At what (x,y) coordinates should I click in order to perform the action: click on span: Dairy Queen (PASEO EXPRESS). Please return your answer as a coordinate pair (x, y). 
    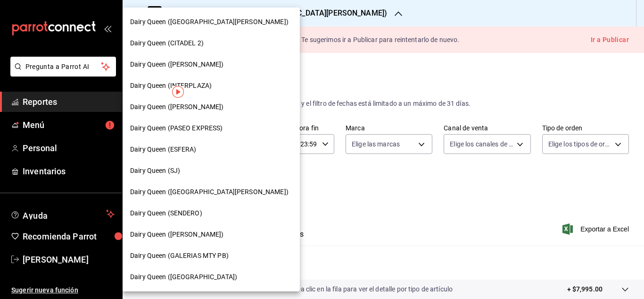
    Looking at the image, I should click on (176, 128).